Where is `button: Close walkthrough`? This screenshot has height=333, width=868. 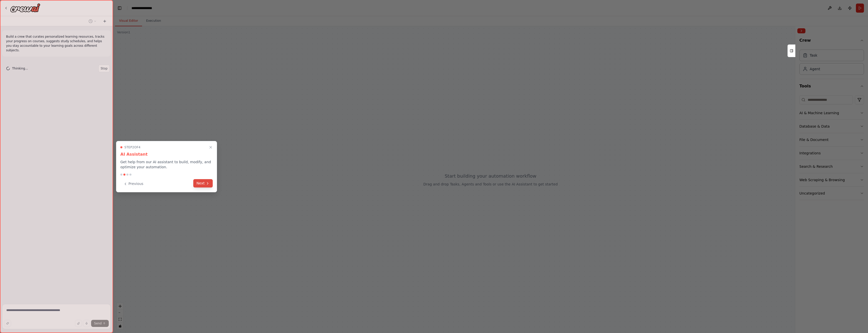
button: Close walkthrough is located at coordinates (211, 147).